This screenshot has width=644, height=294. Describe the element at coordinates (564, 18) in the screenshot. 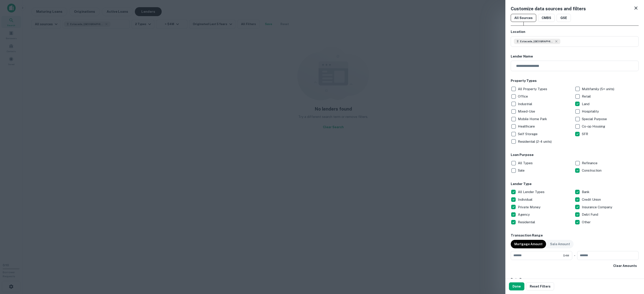

I see `button: GSE` at that location.